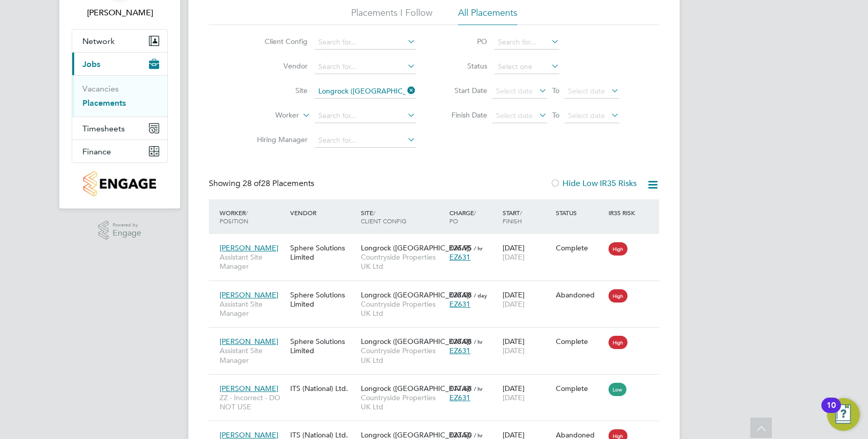 This screenshot has height=439, width=868. What do you see at coordinates (463, 217) in the screenshot?
I see `span: / PO` at bounding box center [463, 217].